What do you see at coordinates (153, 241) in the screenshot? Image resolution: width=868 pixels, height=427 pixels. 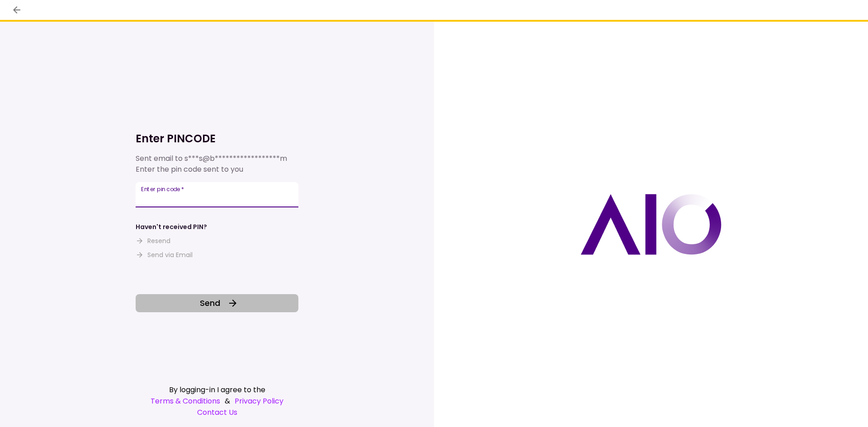 I see `button: Resend` at bounding box center [153, 241].